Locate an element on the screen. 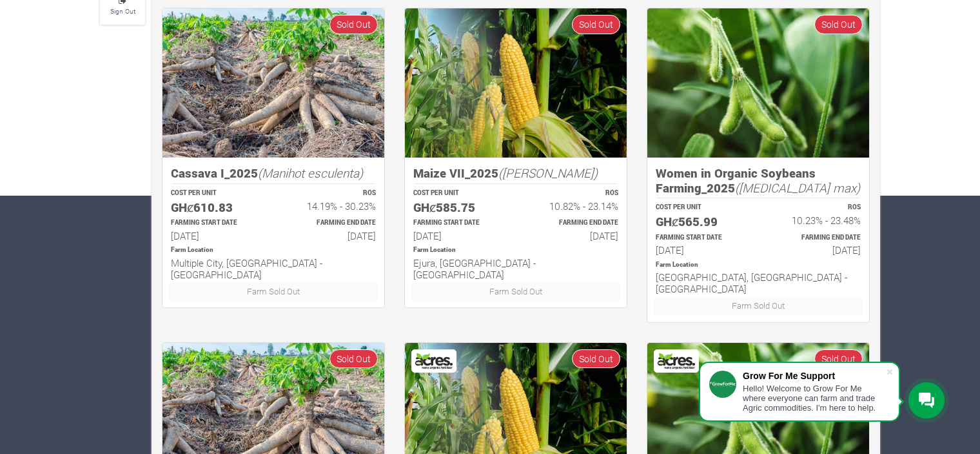 The width and height of the screenshot is (980, 454). h6: 10.23% - 23.48% is located at coordinates (816, 220).